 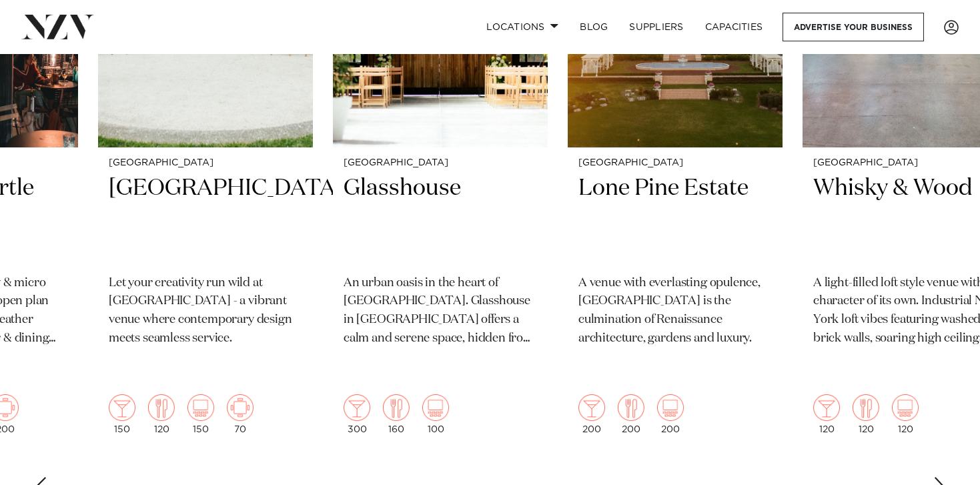 I want to click on a: SUPPLIERS, so click(x=656, y=26).